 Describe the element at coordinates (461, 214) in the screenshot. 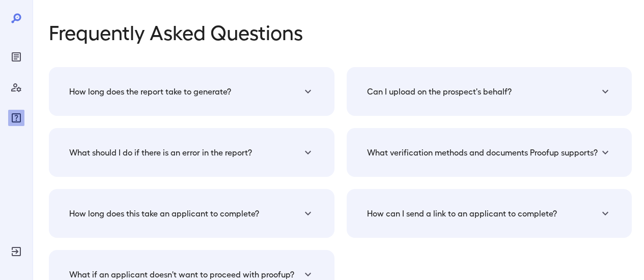

I see `h5: How can I send a link to an applicant to complete?` at that location.